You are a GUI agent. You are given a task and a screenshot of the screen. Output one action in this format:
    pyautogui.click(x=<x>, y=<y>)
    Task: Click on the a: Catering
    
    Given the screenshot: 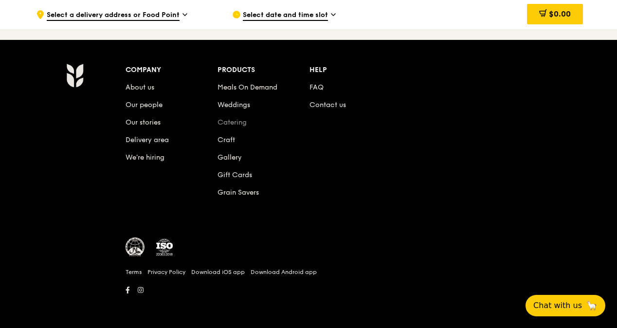 What is the action you would take?
    pyautogui.click(x=232, y=122)
    